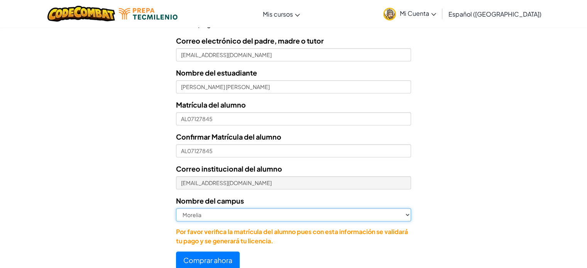 This screenshot has height=268, width=587. I want to click on label: Nombre del campus, so click(210, 201).